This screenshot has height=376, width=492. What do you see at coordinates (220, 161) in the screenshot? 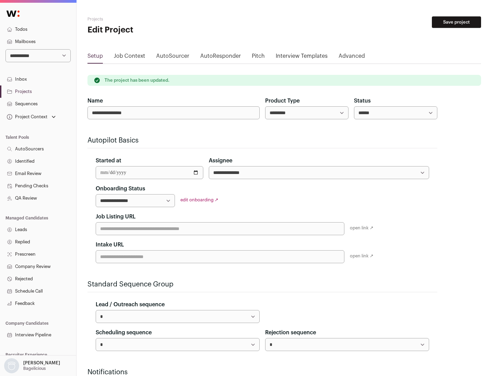
I see `label: Assignee` at bounding box center [220, 161].